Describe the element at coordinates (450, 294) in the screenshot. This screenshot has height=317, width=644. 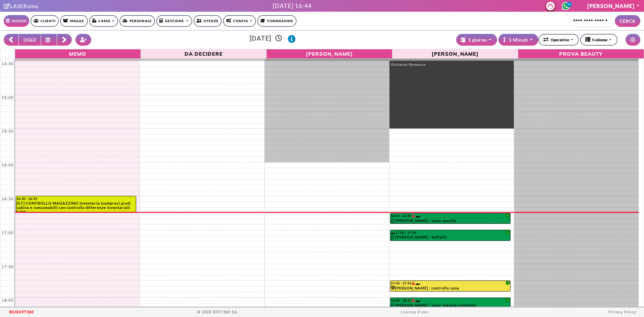
I see `span: viso/addome/seno/ascelle` at that location.